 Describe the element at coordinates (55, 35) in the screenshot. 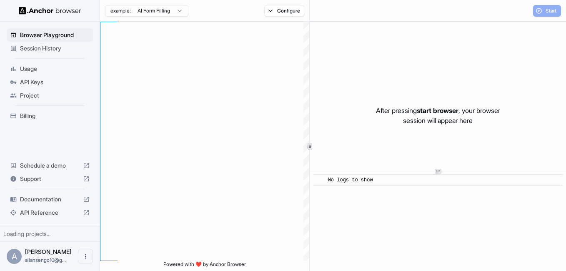

I see `span: Browser Playground` at that location.